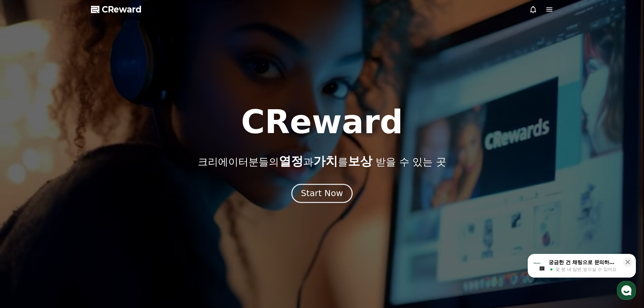  What do you see at coordinates (122, 10) in the screenshot?
I see `span: CReward` at bounding box center [122, 10].